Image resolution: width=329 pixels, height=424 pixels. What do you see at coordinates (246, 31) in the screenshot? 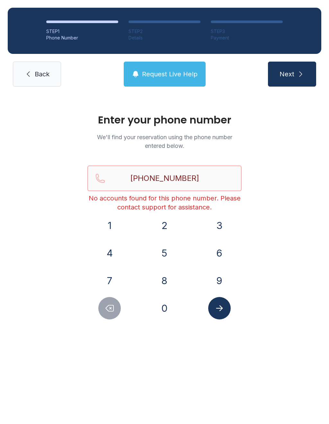
I see `div: STEP 3` at bounding box center [246, 31].